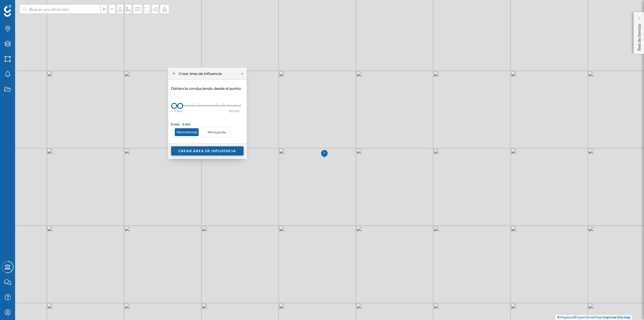  I want to click on p: Red de tiendas, so click(638, 36).